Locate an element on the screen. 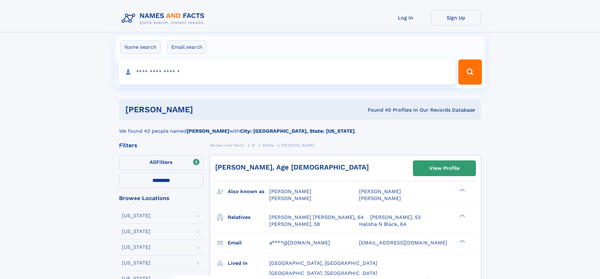  div: Filters is located at coordinates (161, 146).